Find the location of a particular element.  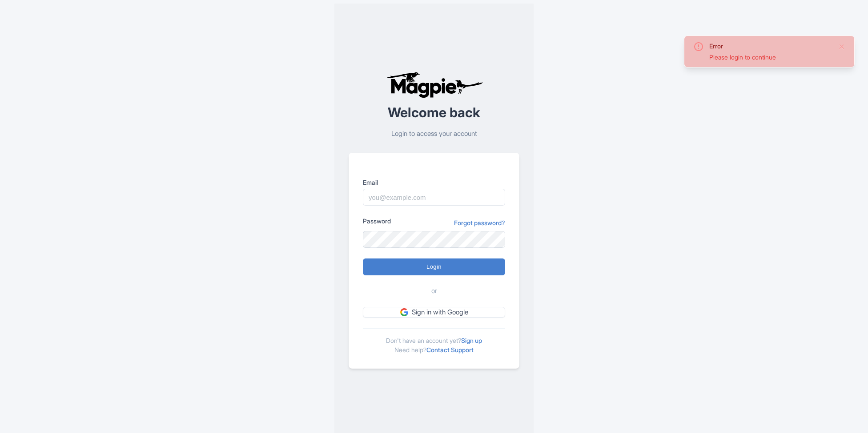

a: Sign in with Google is located at coordinates (434, 312).